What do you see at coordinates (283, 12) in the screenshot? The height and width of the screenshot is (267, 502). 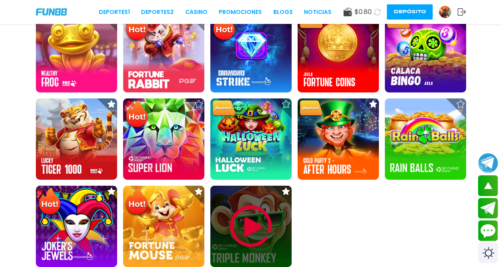 I see `a: BLOGS` at bounding box center [283, 12].